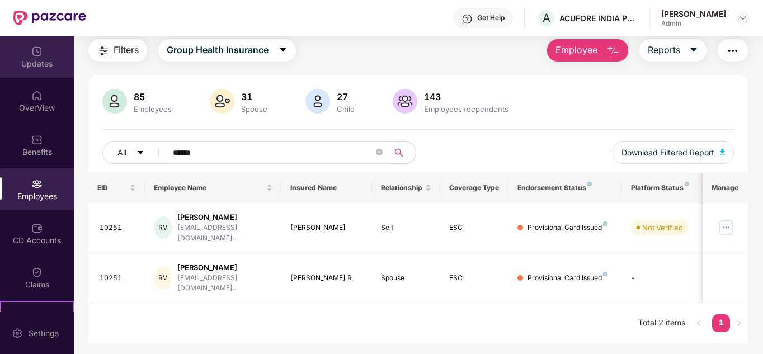 The height and width of the screenshot is (354, 763). I want to click on div: Employees+dependents, so click(466, 109).